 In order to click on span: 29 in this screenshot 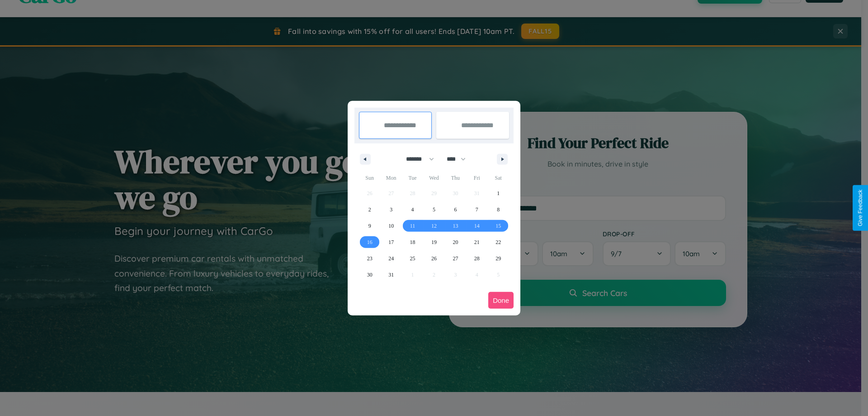, I will do `click(498, 258)`.